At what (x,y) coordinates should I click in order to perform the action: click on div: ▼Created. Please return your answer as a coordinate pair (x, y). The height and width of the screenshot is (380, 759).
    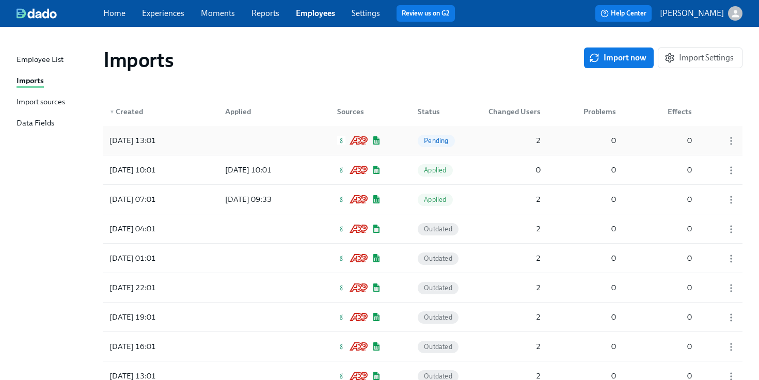
    Looking at the image, I should click on (152, 111).